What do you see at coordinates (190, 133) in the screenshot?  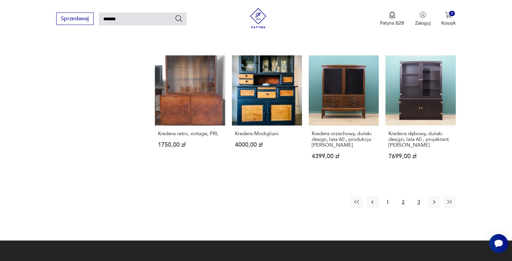 I see `h3: Kredens retro, vintage, PRL` at bounding box center [190, 133].